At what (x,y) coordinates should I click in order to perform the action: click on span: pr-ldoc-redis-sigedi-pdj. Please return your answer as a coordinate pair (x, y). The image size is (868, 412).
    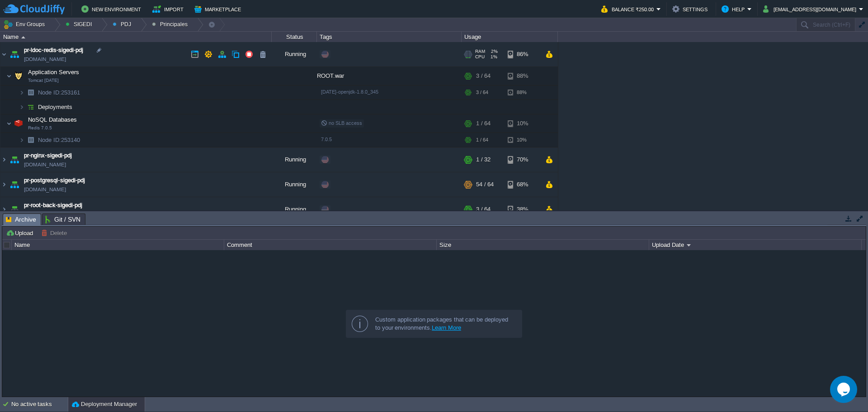
    Looking at the image, I should click on (54, 51).